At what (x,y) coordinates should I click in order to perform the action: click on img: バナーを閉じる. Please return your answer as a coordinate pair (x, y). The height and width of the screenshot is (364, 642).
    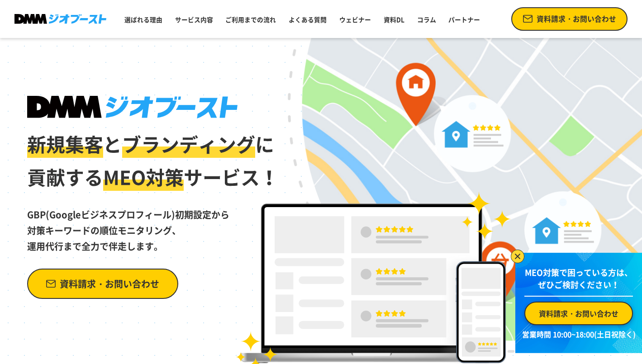
    Looking at the image, I should click on (518, 256).